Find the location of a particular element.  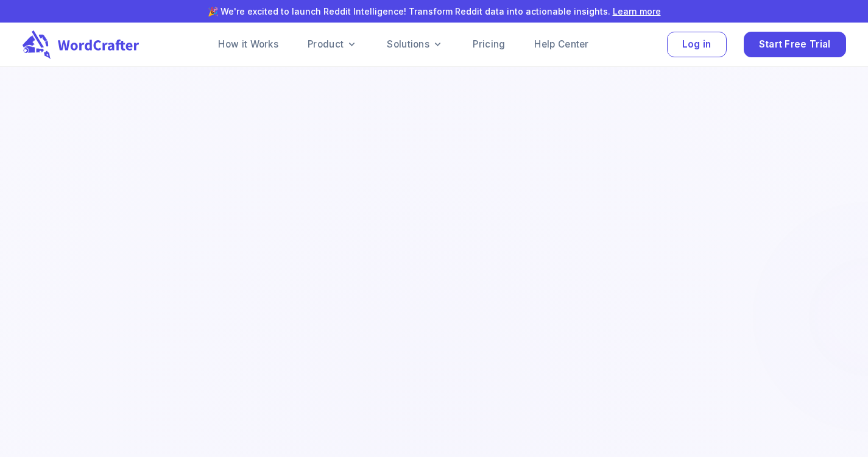

a: Pricing is located at coordinates (488, 45).